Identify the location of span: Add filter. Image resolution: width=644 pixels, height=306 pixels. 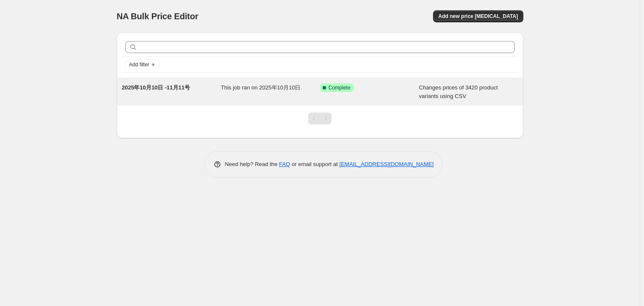
(139, 65).